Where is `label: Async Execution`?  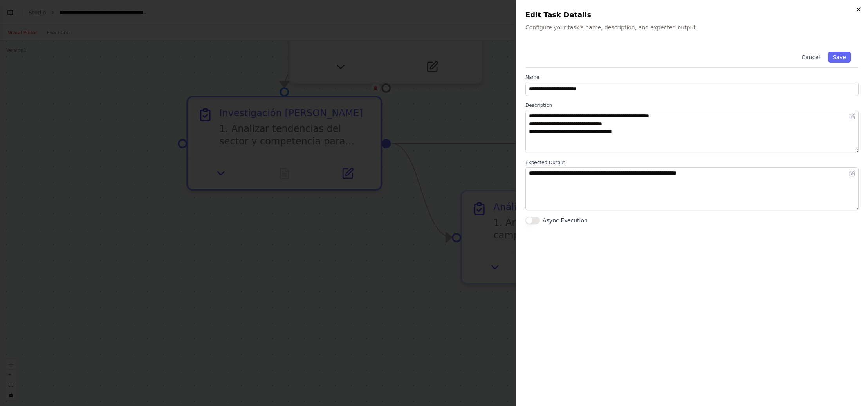
label: Async Execution is located at coordinates (565, 220).